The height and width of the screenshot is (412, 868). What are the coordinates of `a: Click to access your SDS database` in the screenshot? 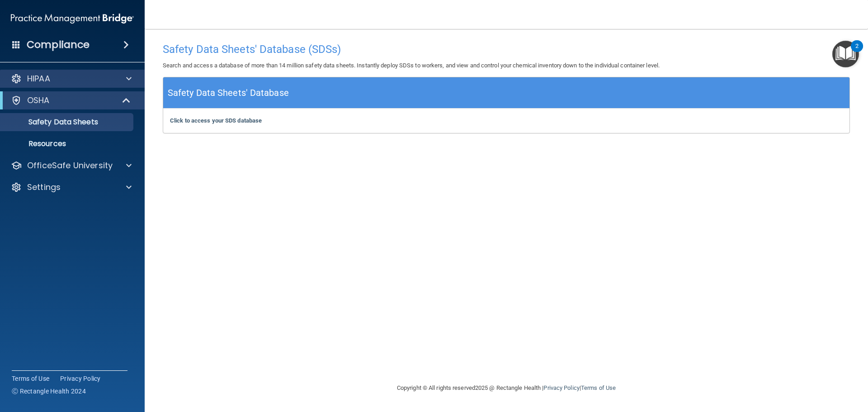 It's located at (216, 121).